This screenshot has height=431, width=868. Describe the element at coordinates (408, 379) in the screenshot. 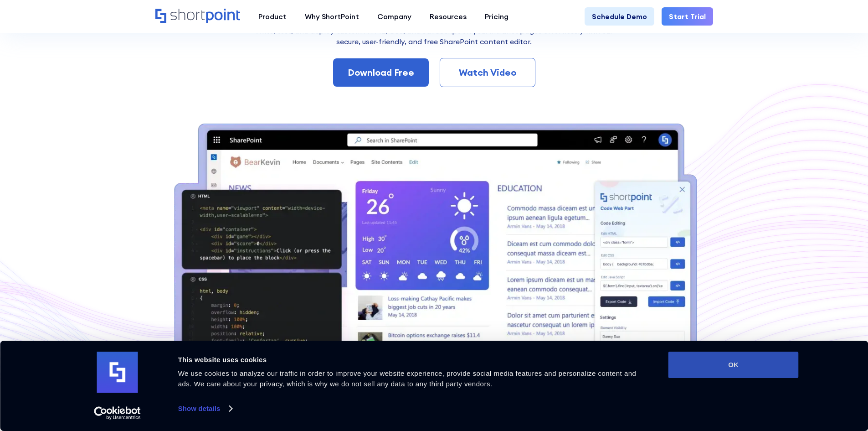

I see `span: We use cookies to analyze our traffic in order to improve your website experience, provide social...` at that location.